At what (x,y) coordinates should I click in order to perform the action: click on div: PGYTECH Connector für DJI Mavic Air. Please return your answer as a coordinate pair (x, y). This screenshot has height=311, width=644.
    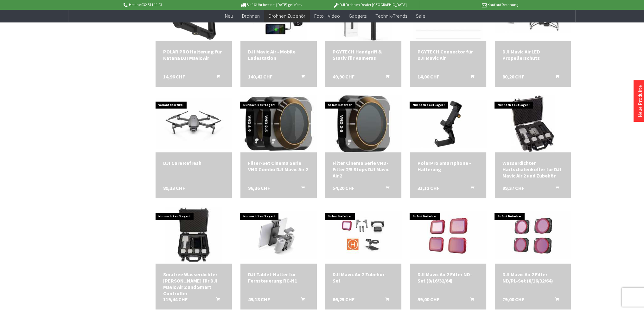
    Looking at the image, I should click on (448, 55).